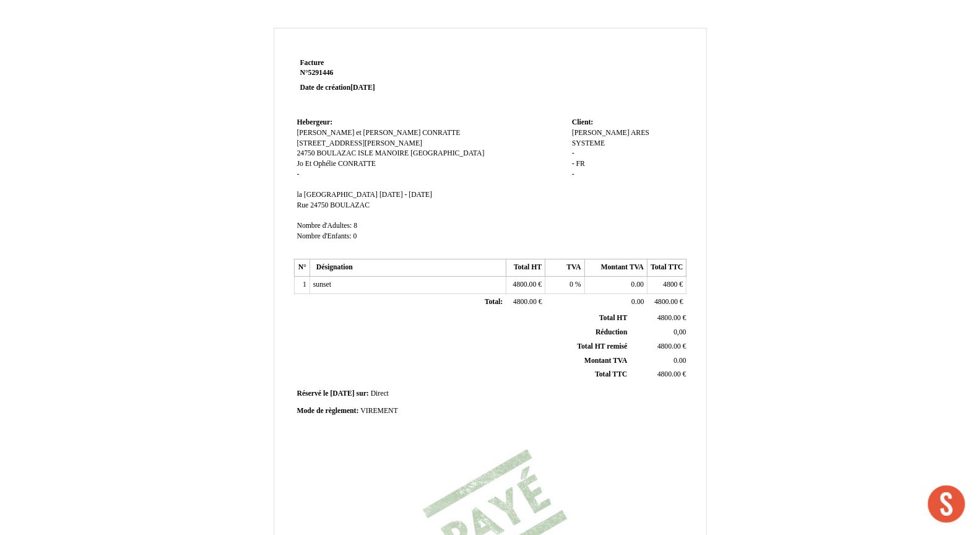 The image size is (980, 535). Describe the element at coordinates (580, 164) in the screenshot. I see `span: FR` at that location.